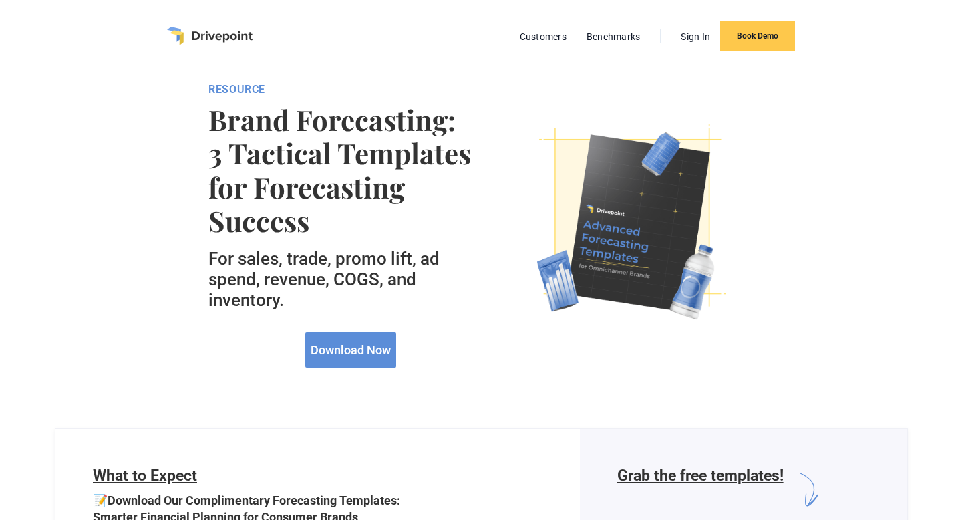  I want to click on img: arrow, so click(806, 489).